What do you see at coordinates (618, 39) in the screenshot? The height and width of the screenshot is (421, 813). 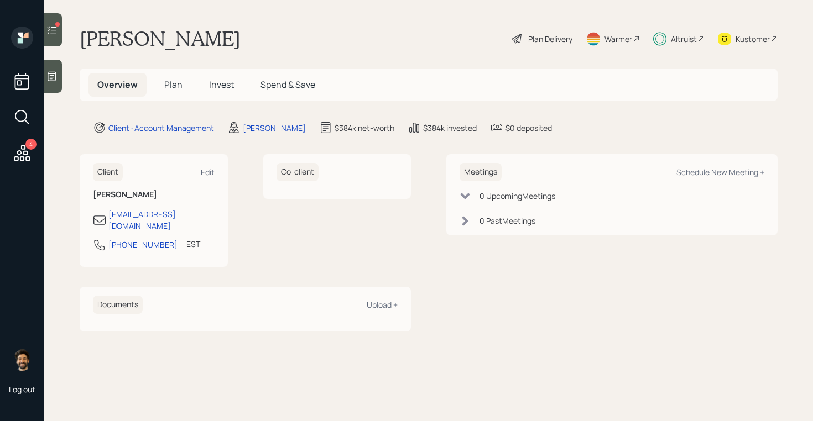 I see `div: Warmer` at bounding box center [618, 39].